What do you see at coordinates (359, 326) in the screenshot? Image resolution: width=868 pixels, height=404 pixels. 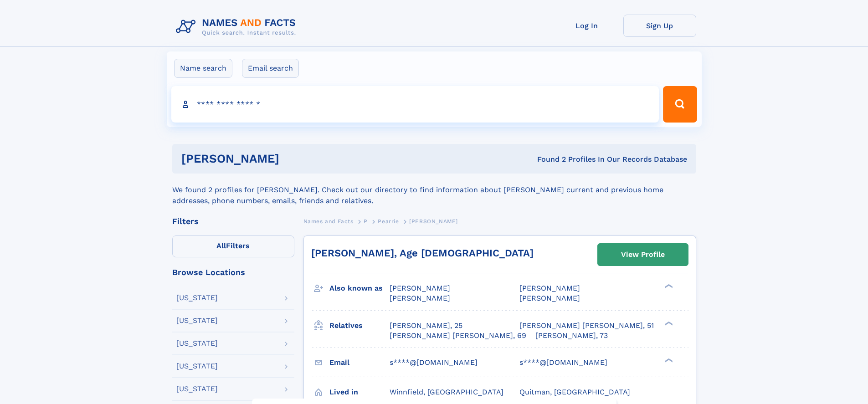 I see `h3: Relatives` at bounding box center [359, 326].